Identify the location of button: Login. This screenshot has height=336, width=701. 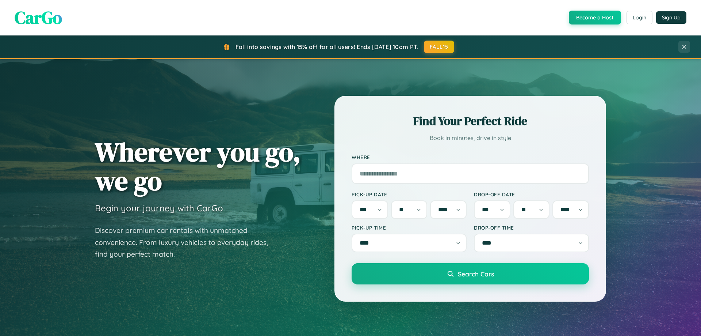
(640, 18).